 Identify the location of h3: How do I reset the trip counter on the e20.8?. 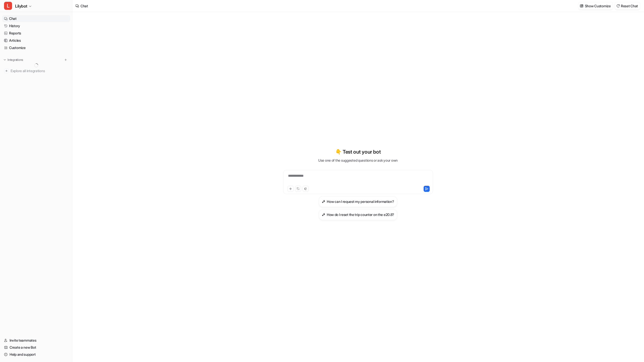
(360, 214).